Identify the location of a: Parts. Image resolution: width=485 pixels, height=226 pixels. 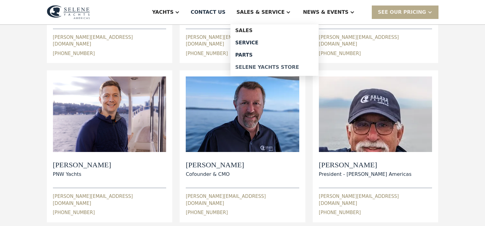
(275, 55).